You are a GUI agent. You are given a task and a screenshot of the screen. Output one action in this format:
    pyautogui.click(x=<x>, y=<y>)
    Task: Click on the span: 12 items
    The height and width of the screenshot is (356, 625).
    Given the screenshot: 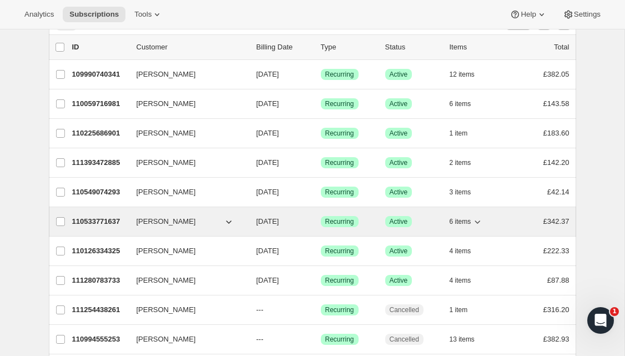 What is the action you would take?
    pyautogui.click(x=462, y=74)
    